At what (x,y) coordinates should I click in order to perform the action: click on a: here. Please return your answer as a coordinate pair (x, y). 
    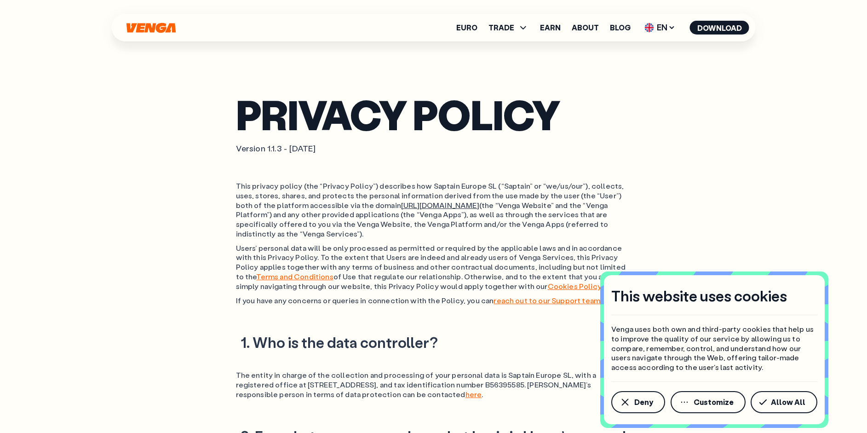
    Looking at the image, I should click on (474, 394).